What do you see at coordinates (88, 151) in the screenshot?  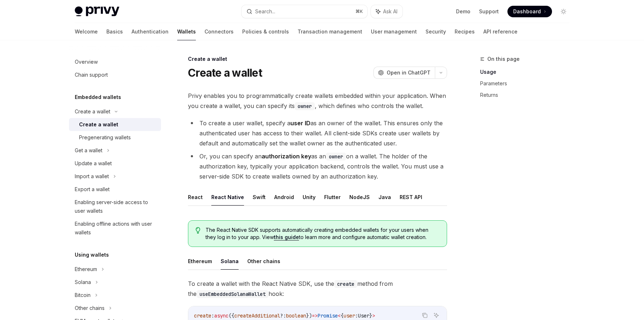 I see `div: Get a wallet` at bounding box center [88, 151].